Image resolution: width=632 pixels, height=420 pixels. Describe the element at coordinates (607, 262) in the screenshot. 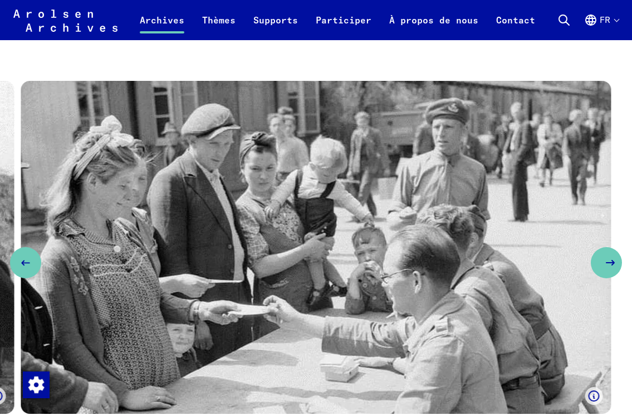

I see `button: Next slide` at that location.